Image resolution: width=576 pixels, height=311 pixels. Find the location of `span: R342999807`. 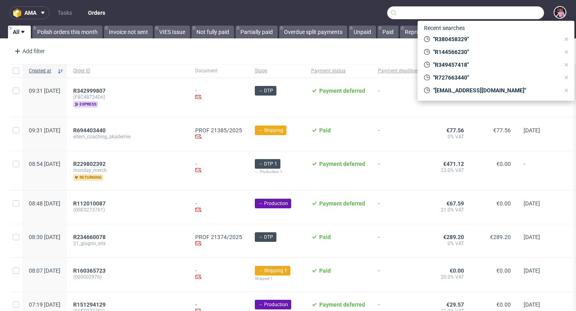

span: R342999807 is located at coordinates (89, 91).